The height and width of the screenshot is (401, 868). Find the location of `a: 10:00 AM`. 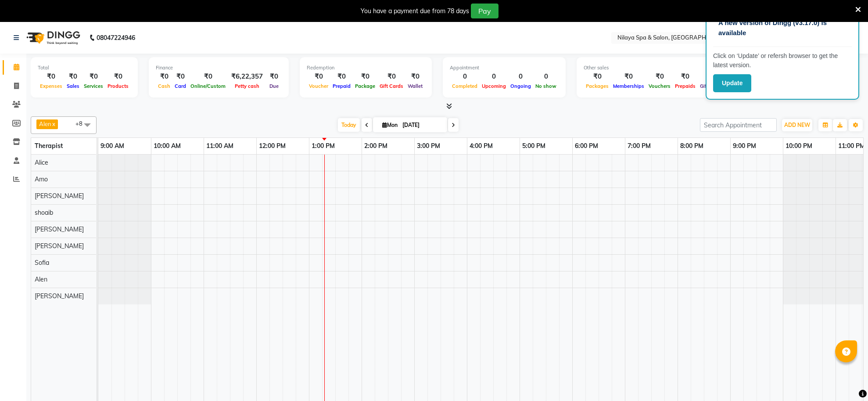

a: 10:00 AM is located at coordinates (167, 146).